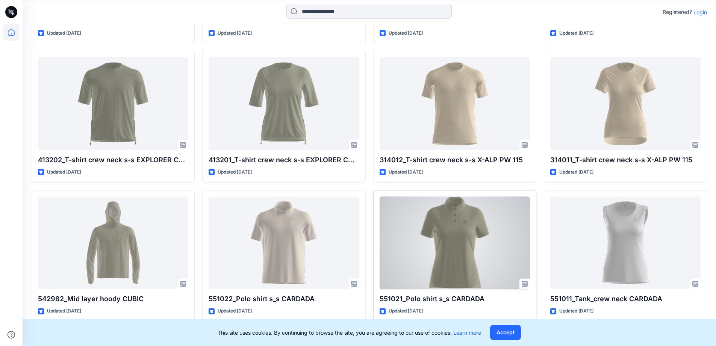  I want to click on p: 551021_Polo shirt s_s CARDADA, so click(455, 299).